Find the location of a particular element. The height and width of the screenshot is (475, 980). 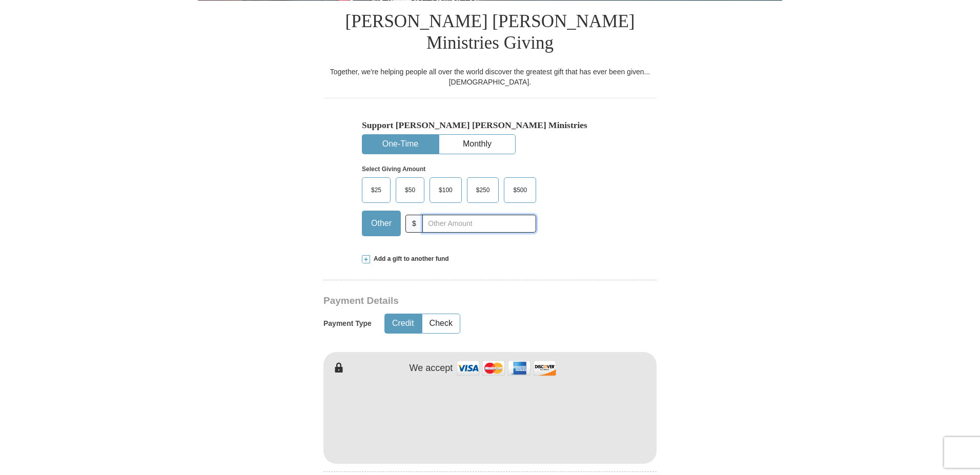

div: Together, we're helping people all over the world discover the greatest gift that has ever been g... is located at coordinates (490, 77).